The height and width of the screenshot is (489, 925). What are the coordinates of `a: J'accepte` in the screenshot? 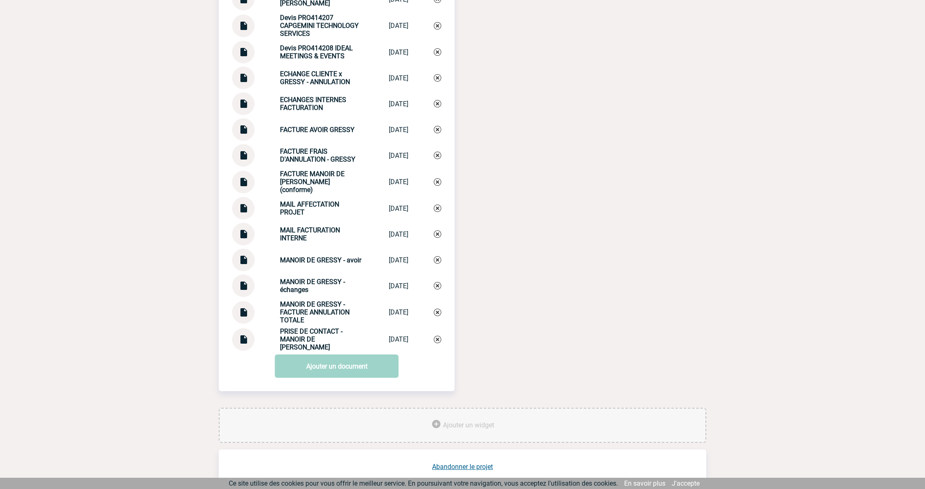 It's located at (686, 483).